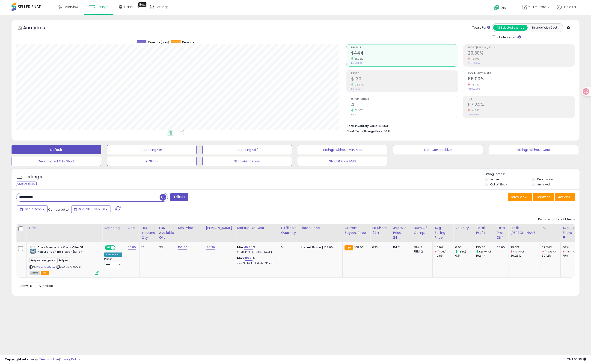  What do you see at coordinates (166, 247) in the screenshot?
I see `div: 23` at bounding box center [166, 247].